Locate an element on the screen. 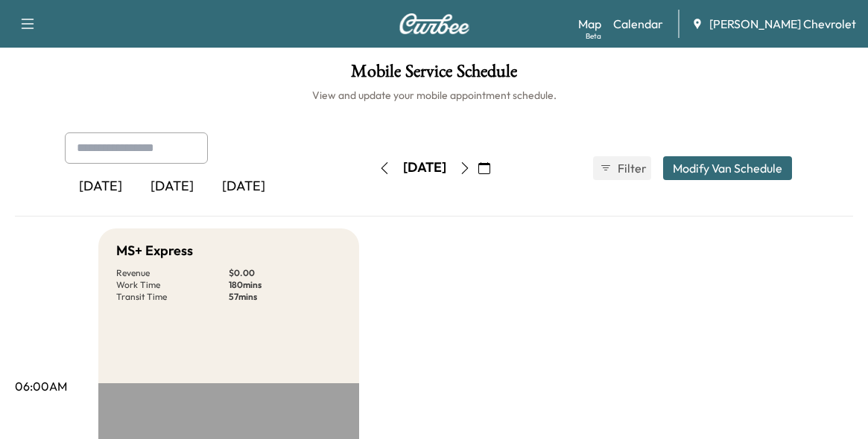  p: 06:00AM is located at coordinates (41, 387).